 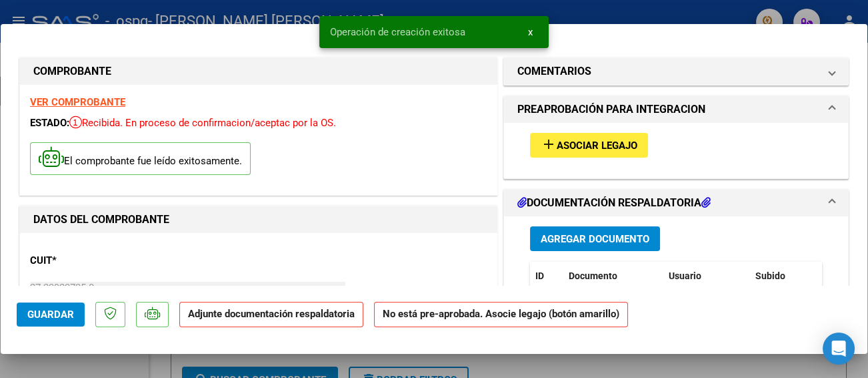 What do you see at coordinates (594, 238) in the screenshot?
I see `span: Agregar Documento` at bounding box center [594, 238].